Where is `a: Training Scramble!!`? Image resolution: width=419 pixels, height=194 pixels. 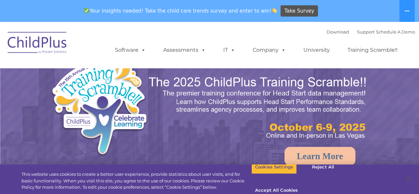
a: Training Scramble!! is located at coordinates (372, 50).